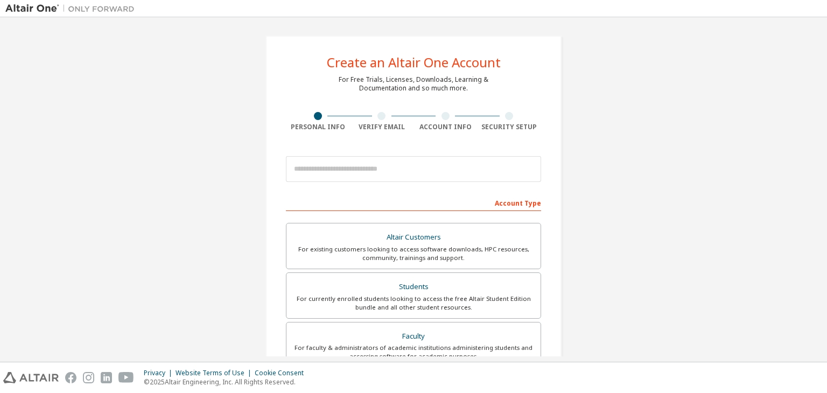 This screenshot has height=393, width=827. I want to click on div: Privacy, so click(159, 373).